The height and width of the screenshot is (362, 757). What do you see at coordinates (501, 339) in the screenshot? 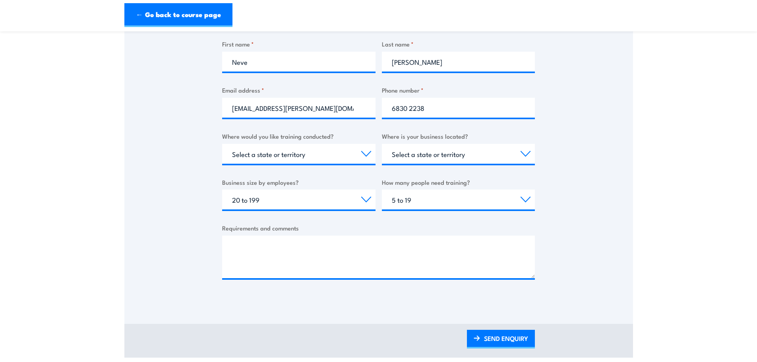
I see `a: SEND ENQUIRY` at bounding box center [501, 339].